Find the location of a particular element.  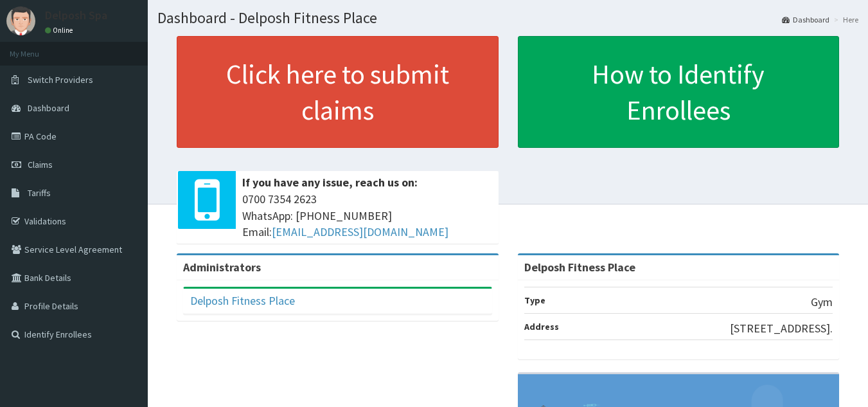

img: User Image is located at coordinates (20, 21).